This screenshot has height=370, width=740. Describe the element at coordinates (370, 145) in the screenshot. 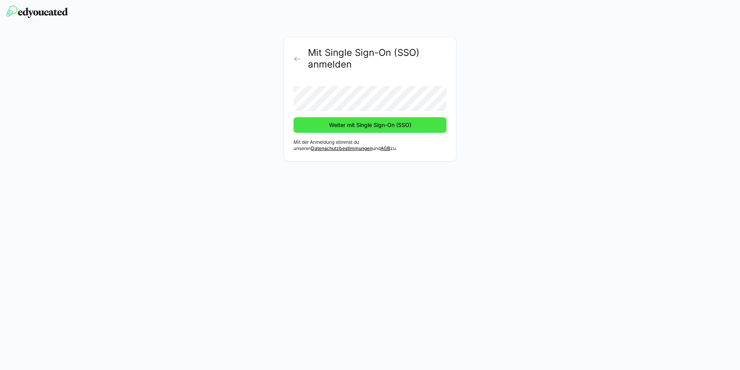

I see `p: Mit der Anmeldung stimmst du unseren und zu.` at that location.